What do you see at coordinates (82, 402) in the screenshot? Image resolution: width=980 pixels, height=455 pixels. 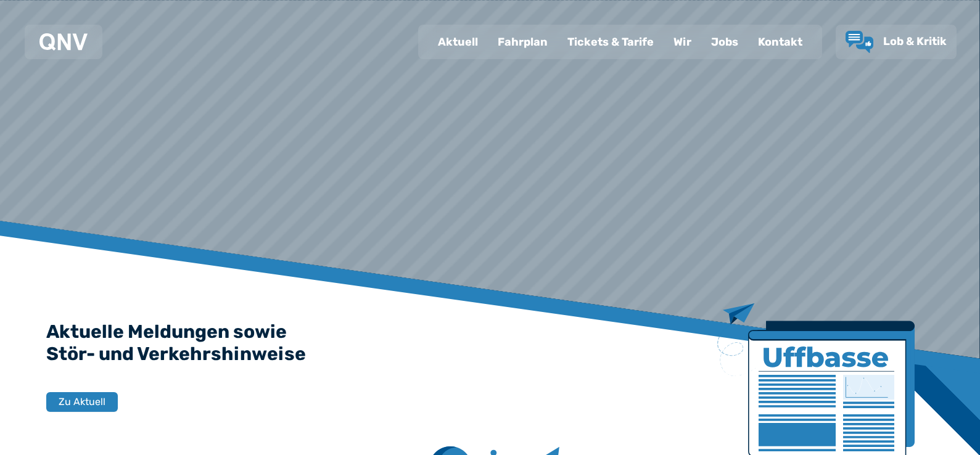 I see `button: Zu Aktuell` at bounding box center [82, 402].